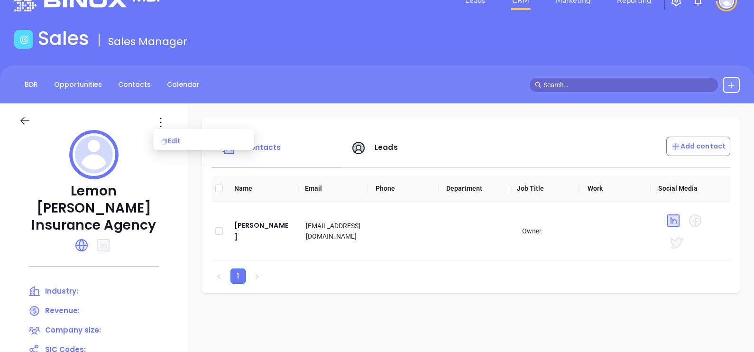  I want to click on button: left, so click(219, 276).